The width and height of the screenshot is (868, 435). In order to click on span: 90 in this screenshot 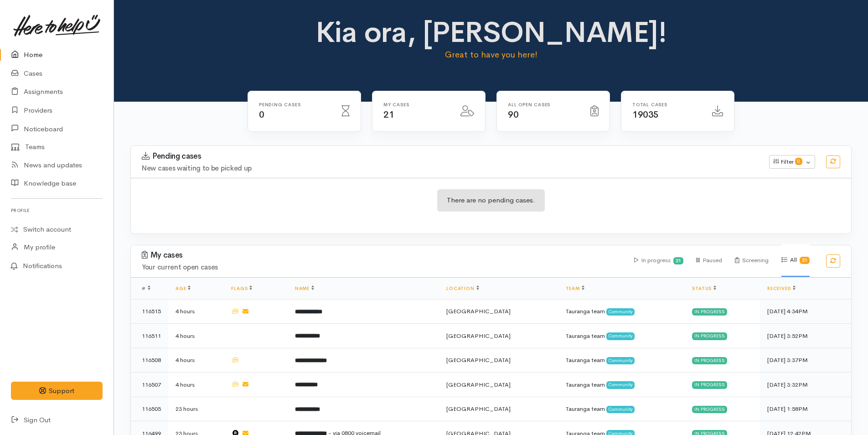, I will do `click(513, 115)`.